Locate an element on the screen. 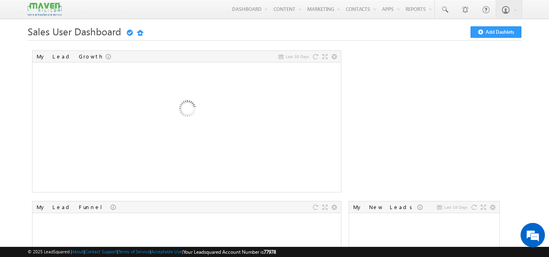 This screenshot has height=257, width=549. span: Sales User Dashboard is located at coordinates (74, 31).